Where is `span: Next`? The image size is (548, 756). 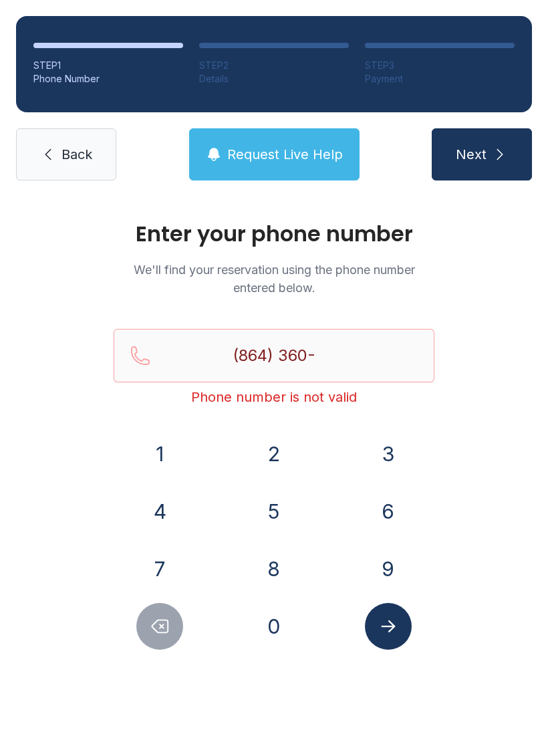
span: Next is located at coordinates (472, 154).